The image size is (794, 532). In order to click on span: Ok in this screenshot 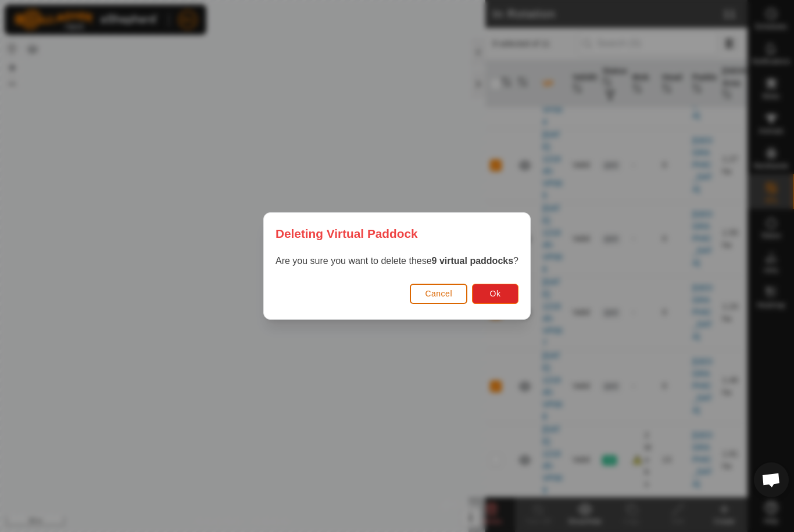, I will do `click(495, 294)`.